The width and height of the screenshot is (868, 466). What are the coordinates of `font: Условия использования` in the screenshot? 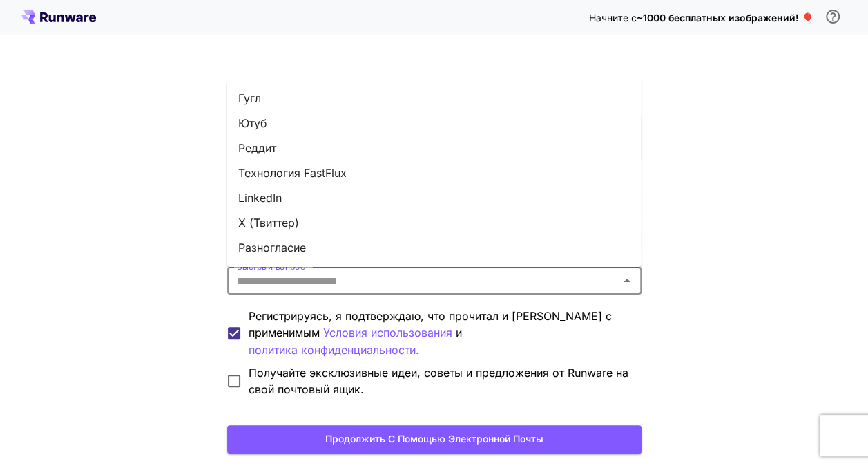 It's located at (387, 332).